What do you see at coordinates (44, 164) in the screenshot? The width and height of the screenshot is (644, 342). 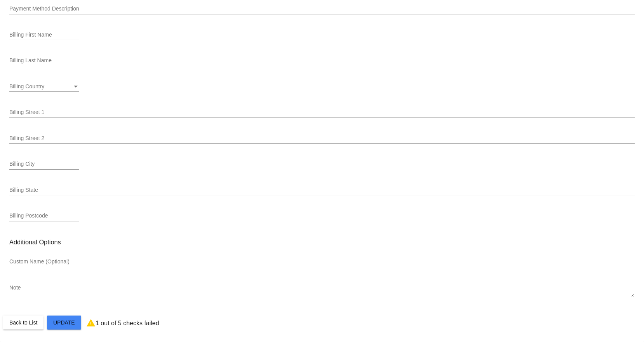 I see `input: Billing City` at bounding box center [44, 164].